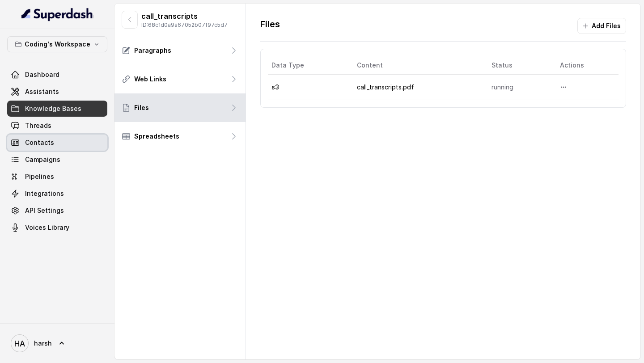 This screenshot has height=363, width=644. What do you see at coordinates (519, 65) in the screenshot?
I see `th: Status` at bounding box center [519, 65].